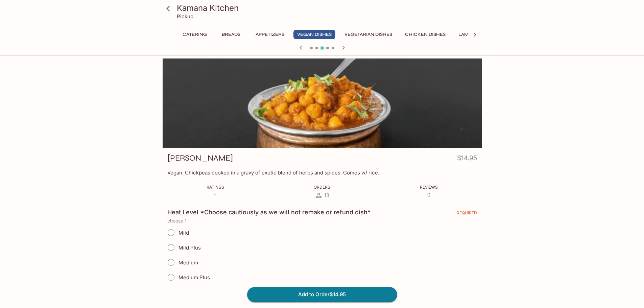 The height and width of the screenshot is (308, 644). Describe the element at coordinates (188, 262) in the screenshot. I see `span: Medium` at that location.